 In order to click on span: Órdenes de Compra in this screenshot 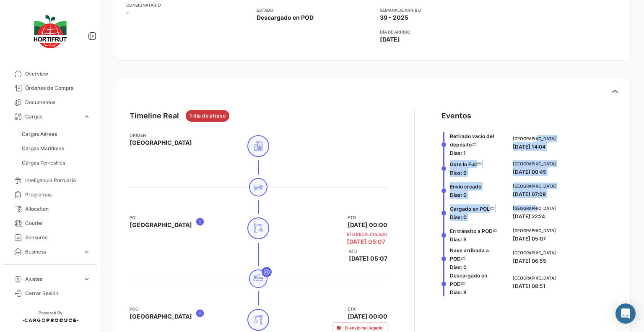, I will do `click(58, 88)`.